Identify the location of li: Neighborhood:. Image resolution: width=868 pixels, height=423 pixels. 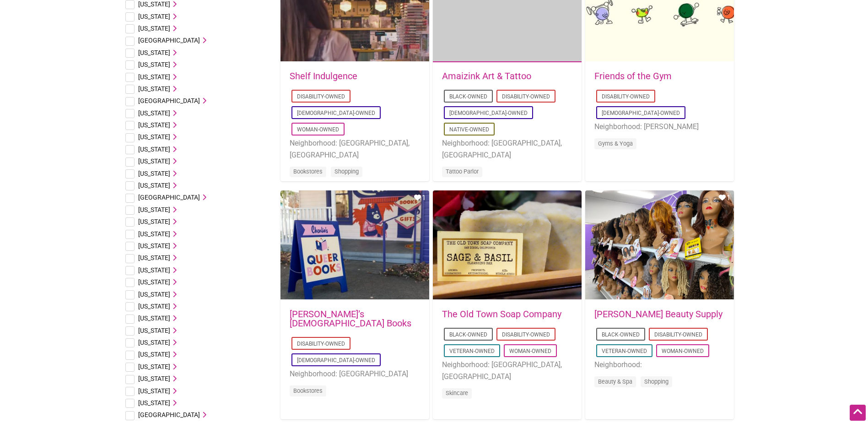
(659, 365).